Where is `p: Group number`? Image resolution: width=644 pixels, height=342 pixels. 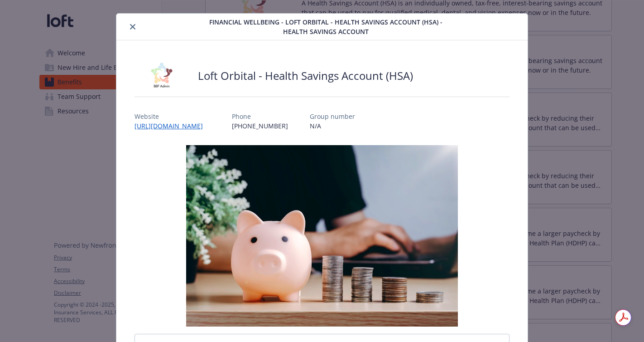 p: Group number is located at coordinates (332, 116).